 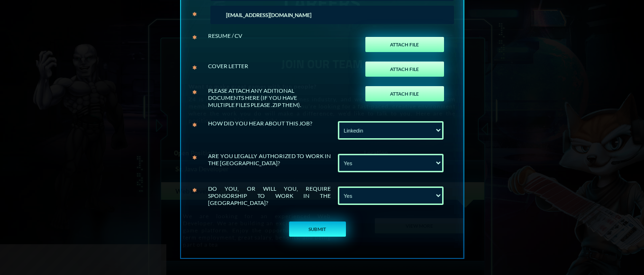 I want to click on p: PLEASE ATTACH ANY ADITIONAL DOCUMENTS HERE (IF YOU HAVE MULTIPLE FILES PLEASE .ZIP THEM)., so click(x=282, y=98).